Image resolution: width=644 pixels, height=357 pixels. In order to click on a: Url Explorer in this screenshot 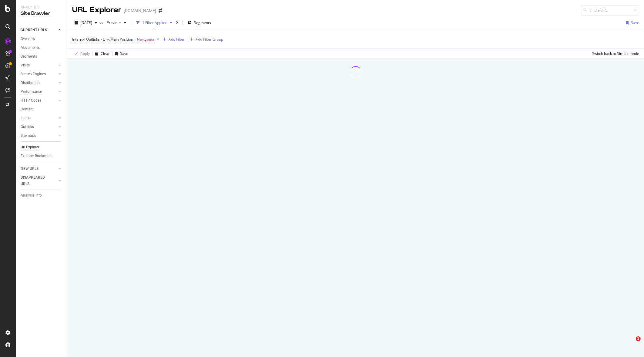, I will do `click(41, 147)`.